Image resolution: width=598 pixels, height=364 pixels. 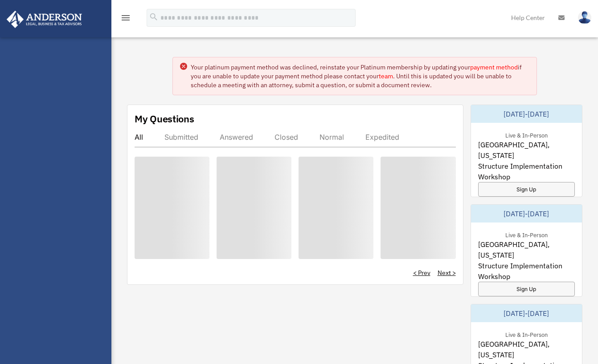 I want to click on div: My Questions, so click(x=164, y=119).